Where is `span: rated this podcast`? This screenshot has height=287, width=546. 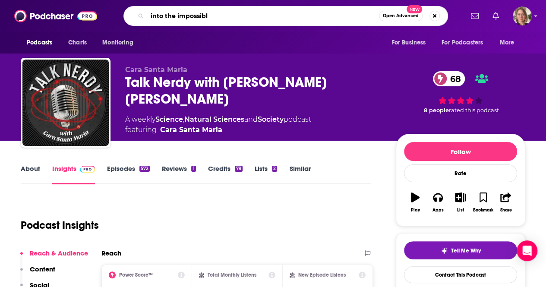
span: rated this podcast is located at coordinates (474, 110).